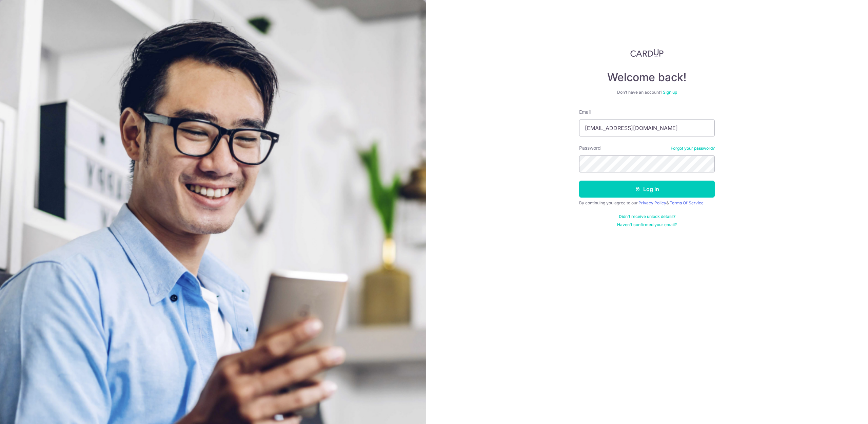  Describe the element at coordinates (647, 128) in the screenshot. I see `input: Enter your Email` at that location.